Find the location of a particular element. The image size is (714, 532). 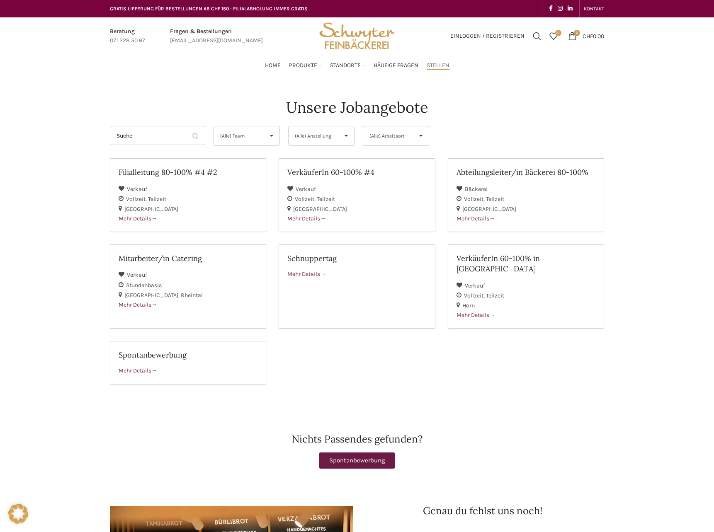

a: Spontanbewerbung Mehr Details is located at coordinates (188, 363).